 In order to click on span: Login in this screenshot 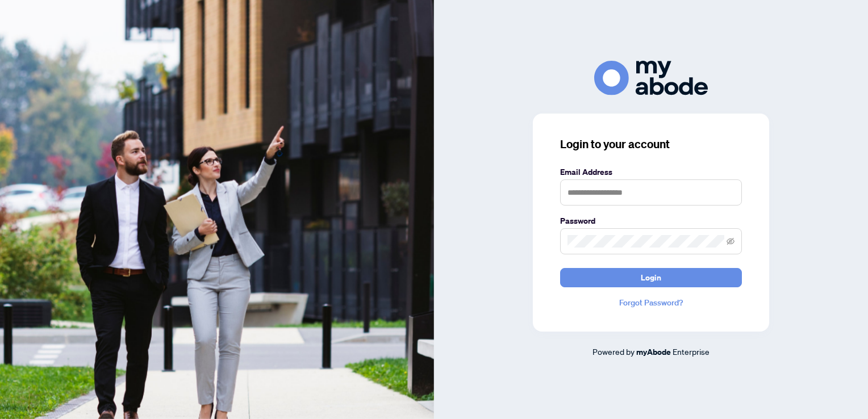, I will do `click(651, 278)`.